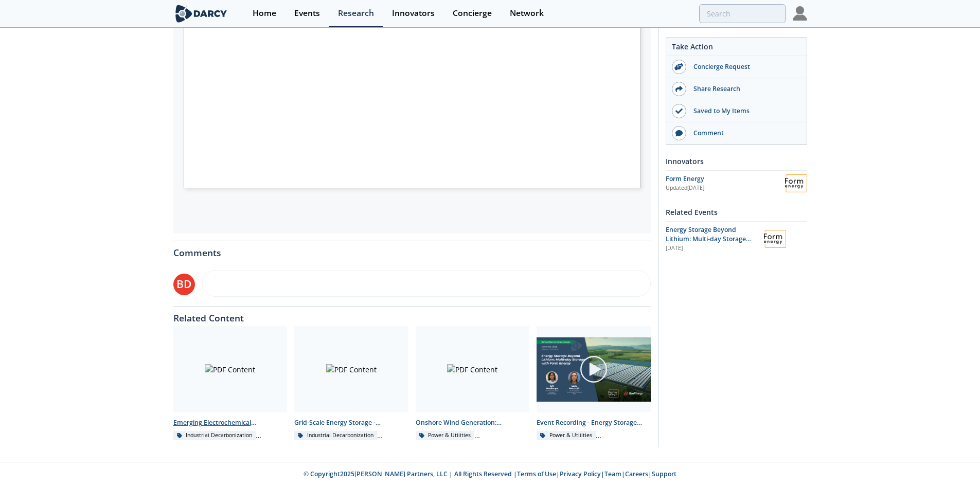  What do you see at coordinates (594, 383) in the screenshot?
I see `a: Video Content Event Recording - Energy Storage Beyond Lithium: Multi-day Storage with Form Energy...` at bounding box center [594, 383].